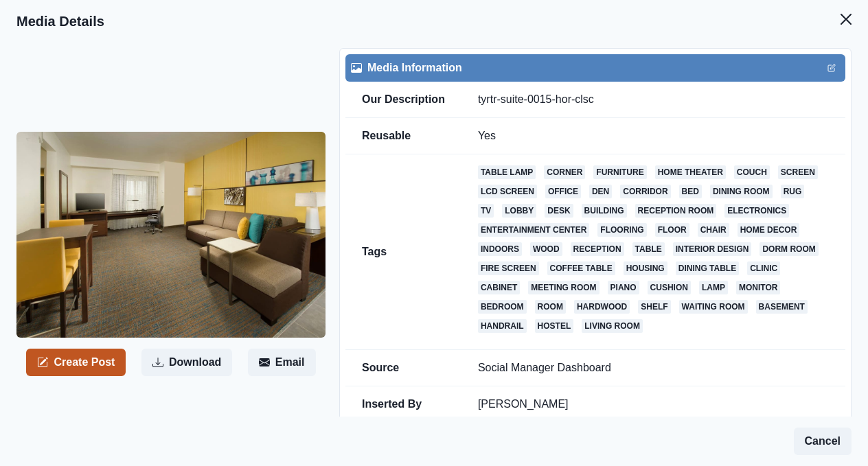  What do you see at coordinates (403, 99) in the screenshot?
I see `td: Our Description` at bounding box center [403, 99].